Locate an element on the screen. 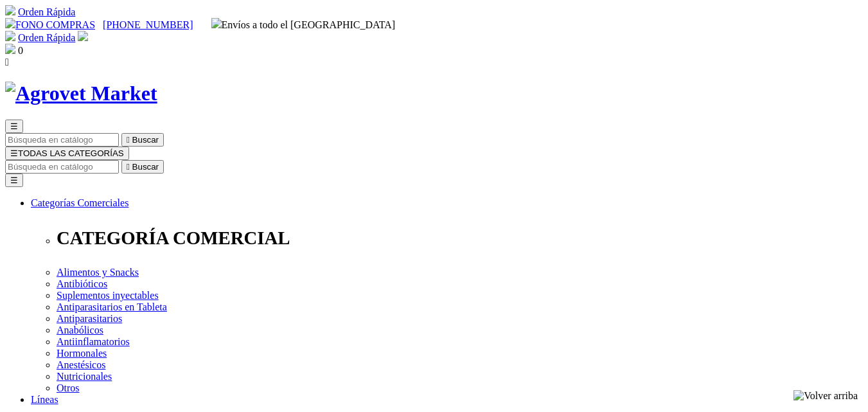  a: Acceda a su cuenta de cliente is located at coordinates (83, 37).